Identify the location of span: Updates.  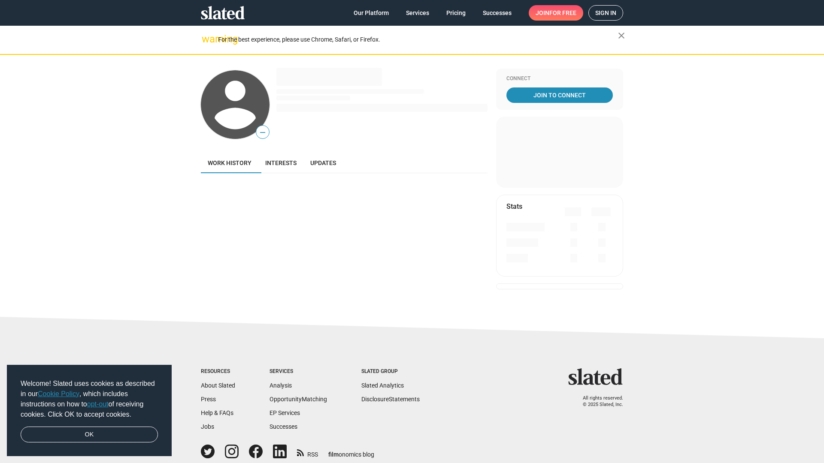
(323, 163).